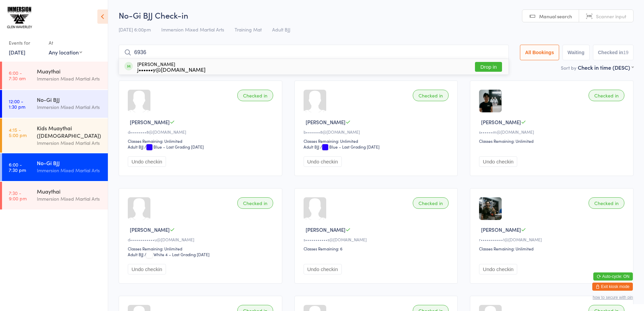 The height and width of the screenshot is (311, 644). What do you see at coordinates (65, 52) in the screenshot?
I see `div: Any location` at bounding box center [65, 52].